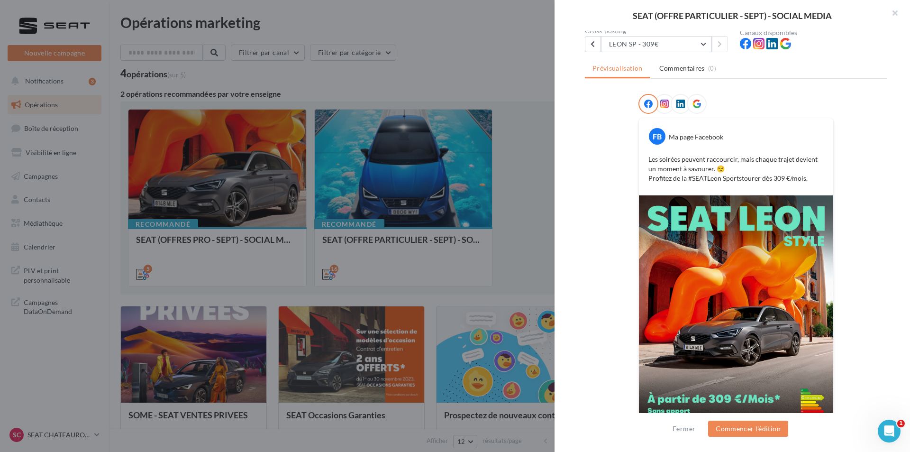  What do you see at coordinates (736, 169) in the screenshot?
I see `p: Les soirées peuvent raccourcir, mais chaque trajet devient un moment à savourer. 😌 Profitez de la...` at bounding box center [736, 169].